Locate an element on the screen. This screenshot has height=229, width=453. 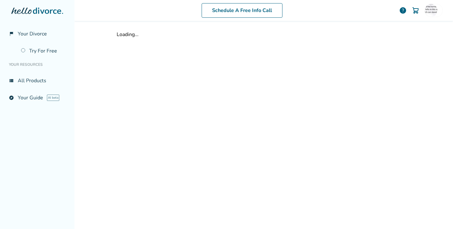
img: Caitlin Flom is located at coordinates (431, 10).